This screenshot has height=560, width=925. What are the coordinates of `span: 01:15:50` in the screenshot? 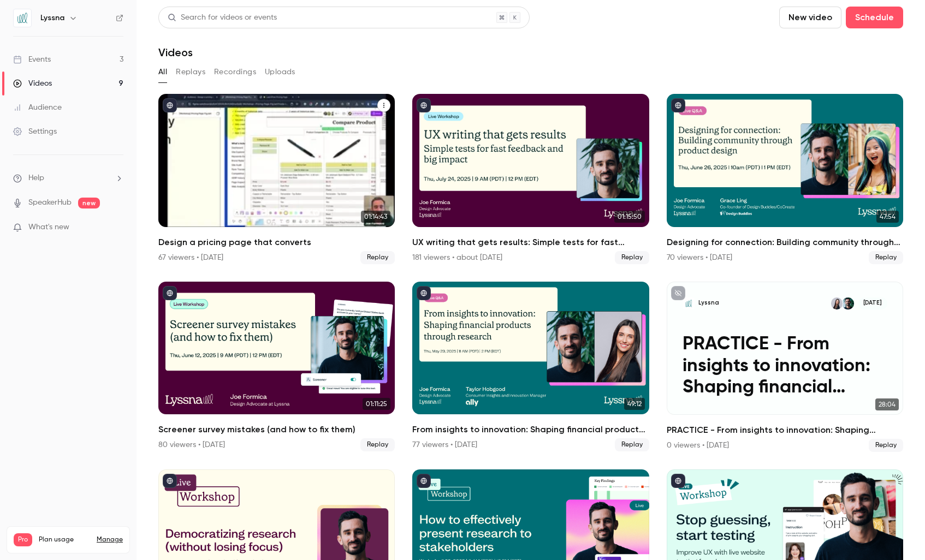 It's located at (630, 217).